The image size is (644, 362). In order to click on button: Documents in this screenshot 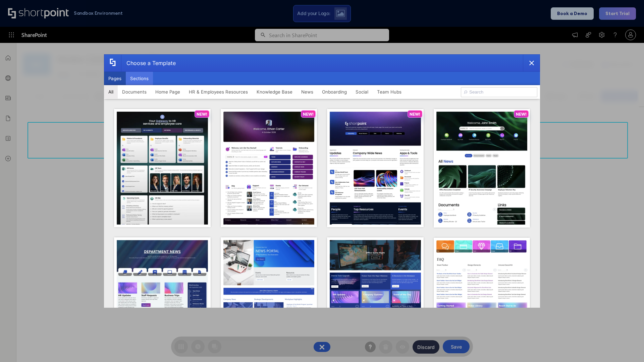, I will do `click(134, 92)`.